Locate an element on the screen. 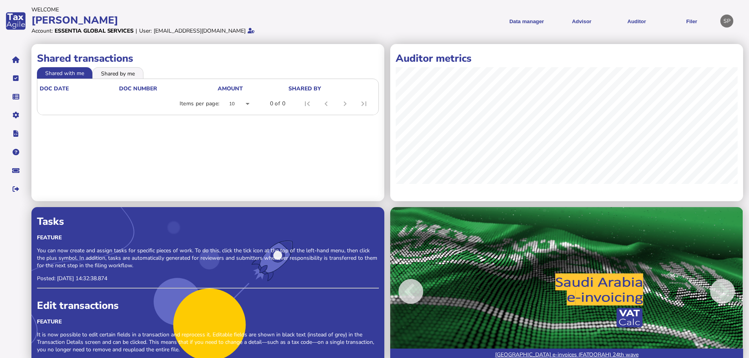  button: Data manager is located at coordinates (16, 97).